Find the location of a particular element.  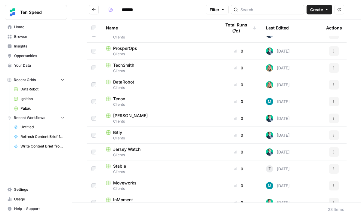

button: Go back is located at coordinates (94, 10).